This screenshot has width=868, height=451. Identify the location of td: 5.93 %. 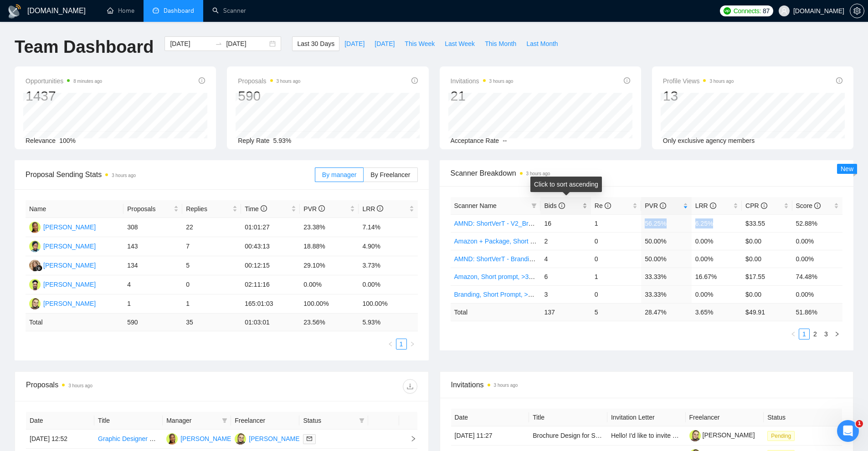
(387, 322).